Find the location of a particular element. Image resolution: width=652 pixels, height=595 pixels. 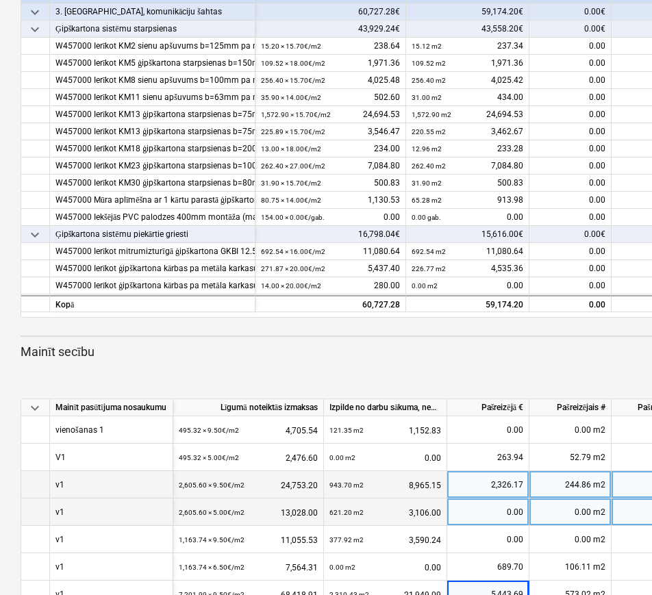

small: 1,572.90 m2 is located at coordinates (432, 114).